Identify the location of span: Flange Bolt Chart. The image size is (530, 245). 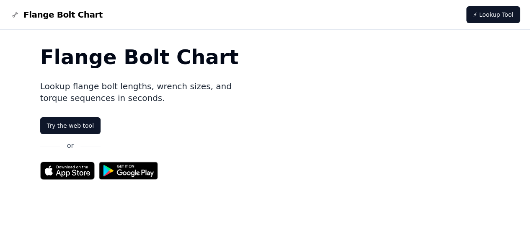
(63, 15).